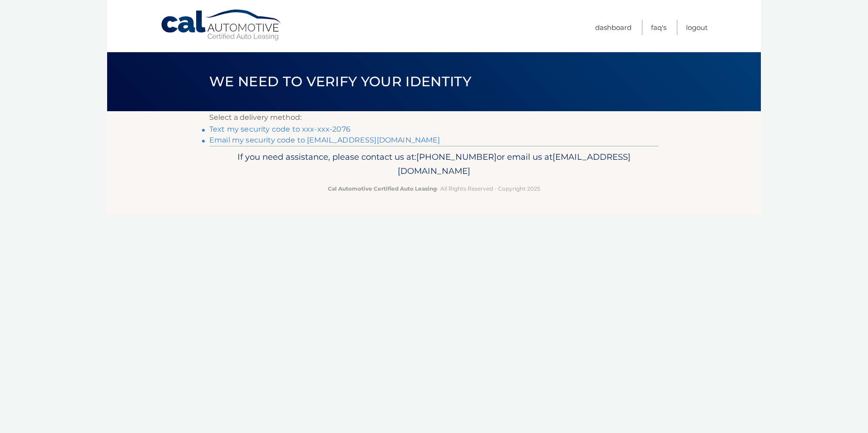  What do you see at coordinates (697, 27) in the screenshot?
I see `a: Logout` at bounding box center [697, 27].